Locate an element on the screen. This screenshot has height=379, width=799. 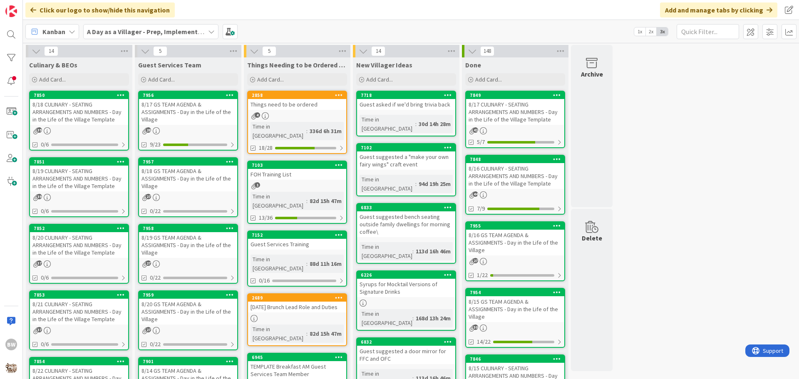
div: 6945 is located at coordinates (299, 357).